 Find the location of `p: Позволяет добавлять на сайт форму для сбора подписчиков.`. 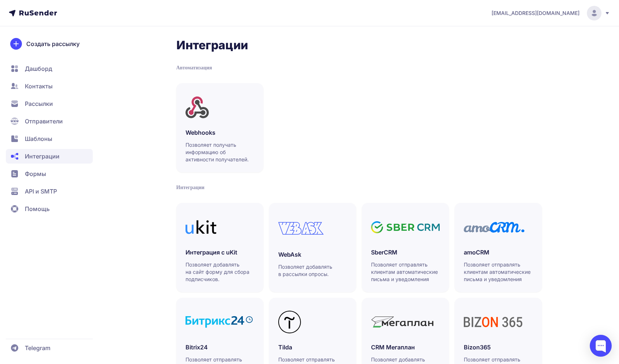

p: Позволяет добавлять на сайт форму для сбора подписчиков. is located at coordinates (220, 272).